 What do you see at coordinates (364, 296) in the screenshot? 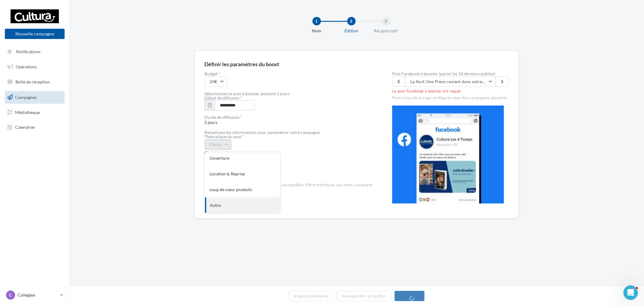
I see `button: Sauvegarder et quitter` at bounding box center [364, 296].